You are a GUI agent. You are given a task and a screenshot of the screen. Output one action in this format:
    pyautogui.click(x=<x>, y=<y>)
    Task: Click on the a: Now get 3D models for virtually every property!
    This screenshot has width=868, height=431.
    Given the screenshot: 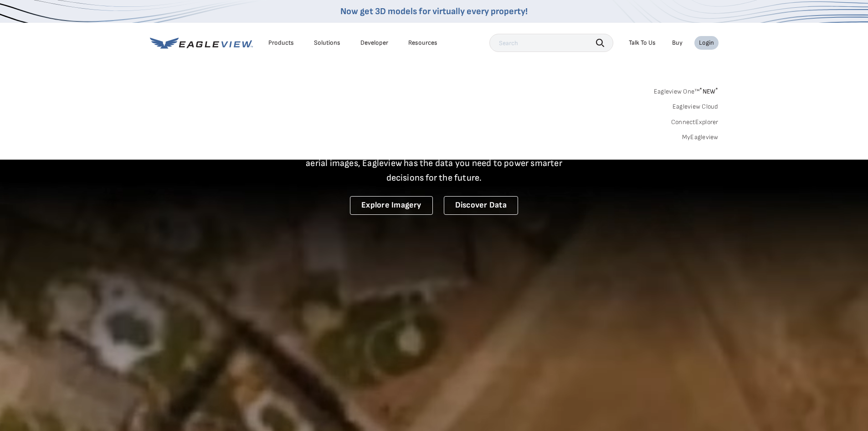 What is the action you would take?
    pyautogui.click(x=434, y=11)
    